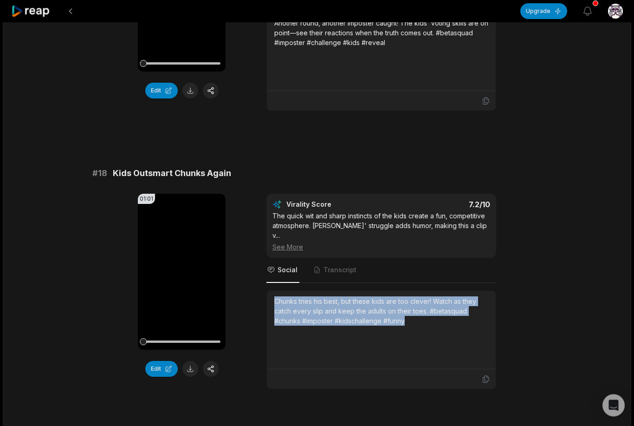 The image size is (634, 426). What do you see at coordinates (544, 11) in the screenshot?
I see `button: Upgrade` at bounding box center [544, 11].